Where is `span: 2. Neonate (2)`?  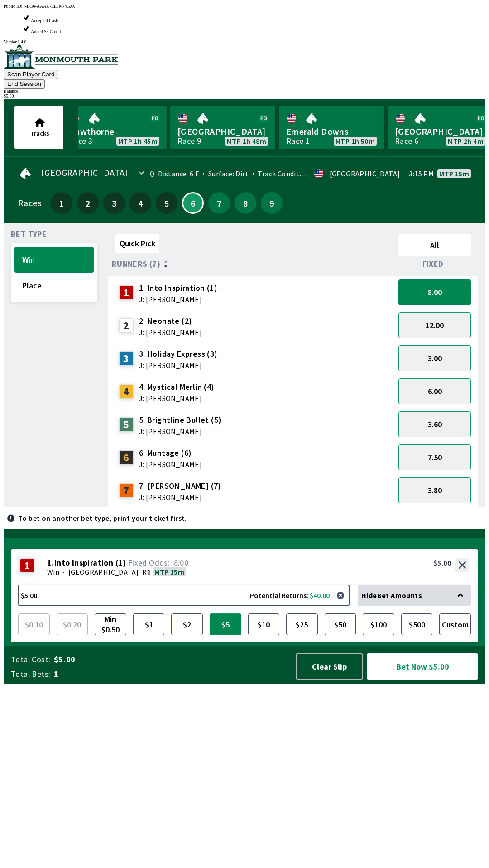 span: 2. Neonate (2) is located at coordinates (170, 321).